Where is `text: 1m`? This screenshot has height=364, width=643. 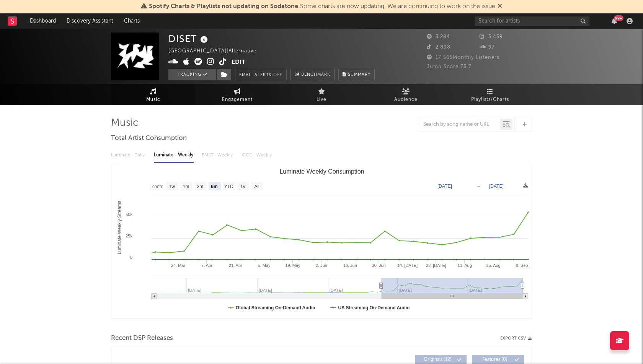
text: 1m is located at coordinates (186, 187).